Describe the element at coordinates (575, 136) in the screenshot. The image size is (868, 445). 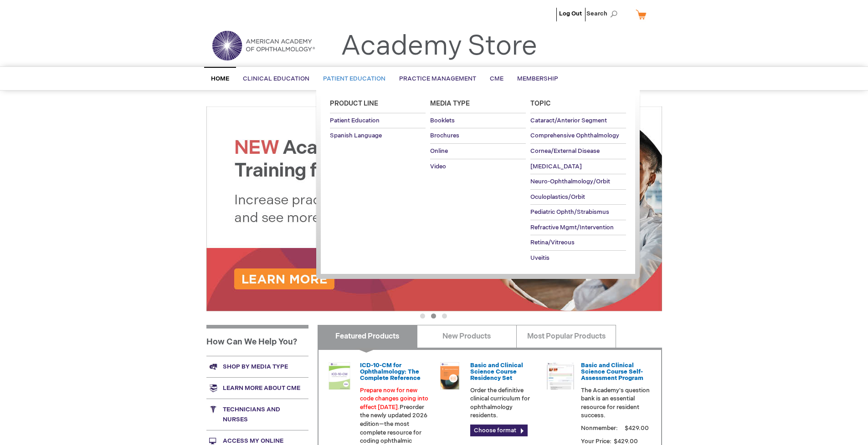
I see `span: Comprehensive Ophthalmology` at that location.